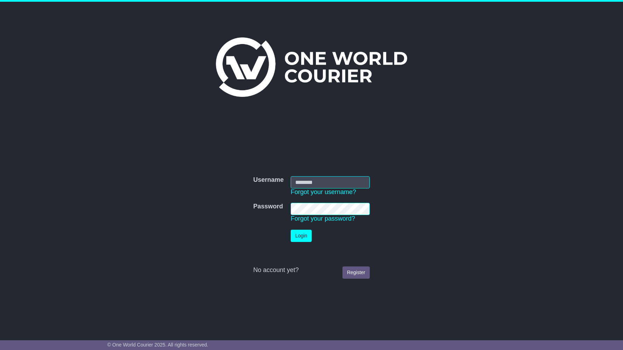 This screenshot has height=350, width=623. What do you see at coordinates (301, 236) in the screenshot?
I see `button: Login` at bounding box center [301, 236].